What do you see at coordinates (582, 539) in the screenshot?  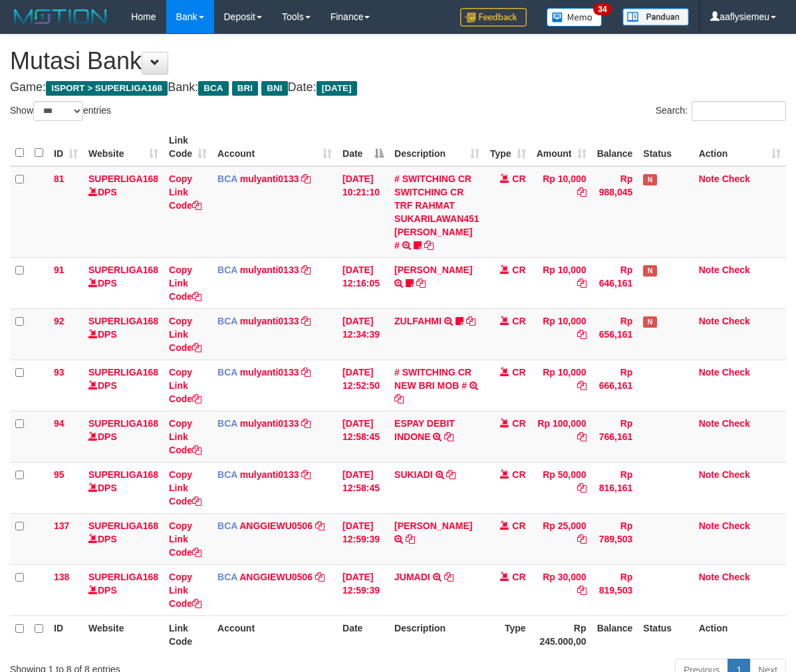 I see `a: Copy Rp 25,000 to clipboard` at bounding box center [582, 539].